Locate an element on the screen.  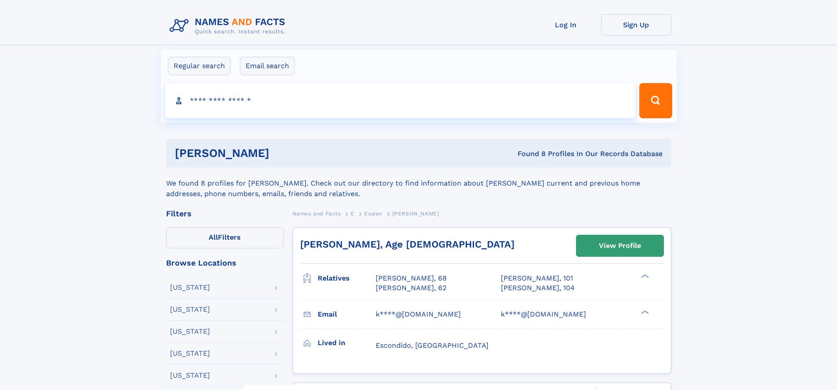
a: Essien is located at coordinates (373, 213).